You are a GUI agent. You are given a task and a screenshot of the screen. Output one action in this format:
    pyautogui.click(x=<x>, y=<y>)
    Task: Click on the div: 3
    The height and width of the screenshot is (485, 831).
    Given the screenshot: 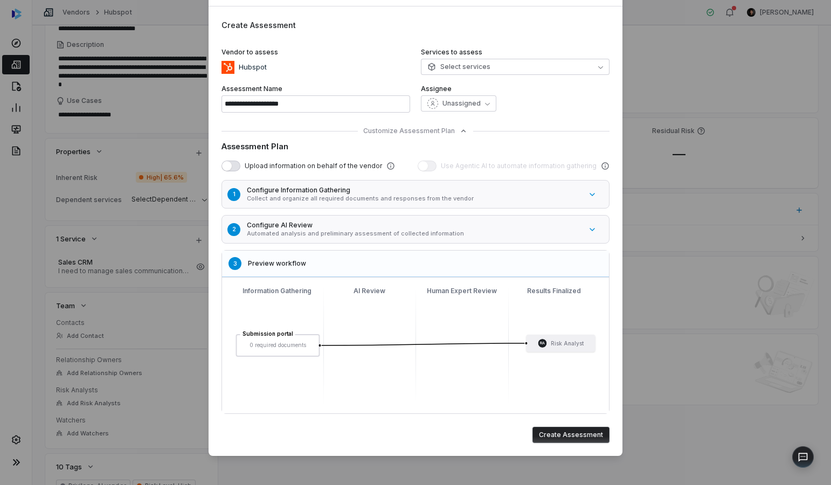 What is the action you would take?
    pyautogui.click(x=235, y=263)
    